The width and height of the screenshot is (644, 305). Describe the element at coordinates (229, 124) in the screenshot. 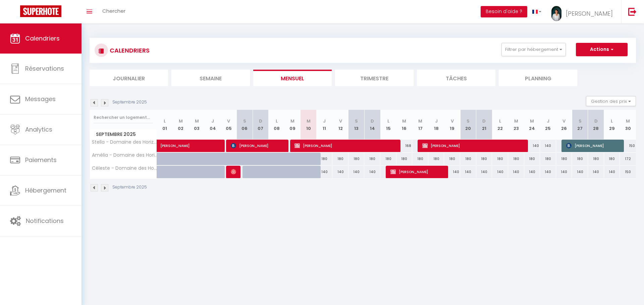

I see `th: 05` at that location.